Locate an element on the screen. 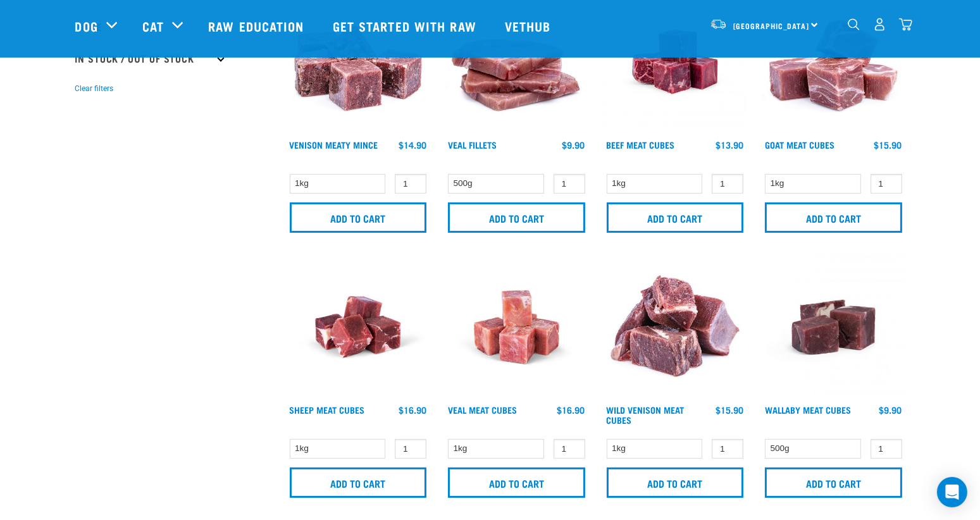 The height and width of the screenshot is (520, 980). img: van-moving.png is located at coordinates (718, 24).